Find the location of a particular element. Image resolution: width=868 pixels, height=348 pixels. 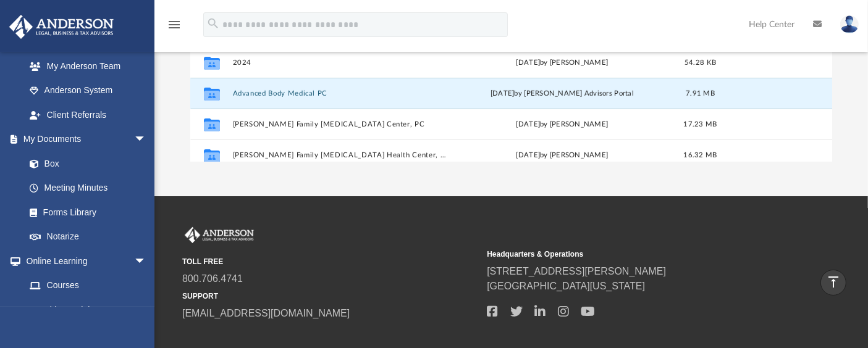

i: search is located at coordinates (213, 23).